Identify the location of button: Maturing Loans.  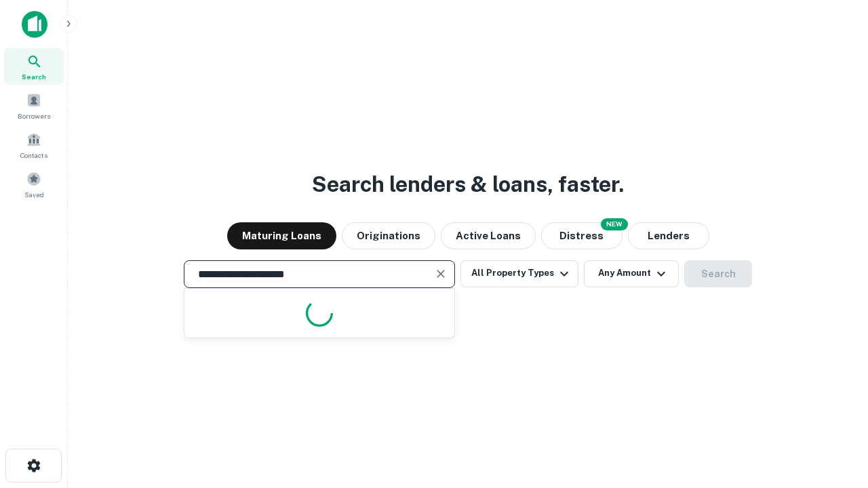
(281, 236).